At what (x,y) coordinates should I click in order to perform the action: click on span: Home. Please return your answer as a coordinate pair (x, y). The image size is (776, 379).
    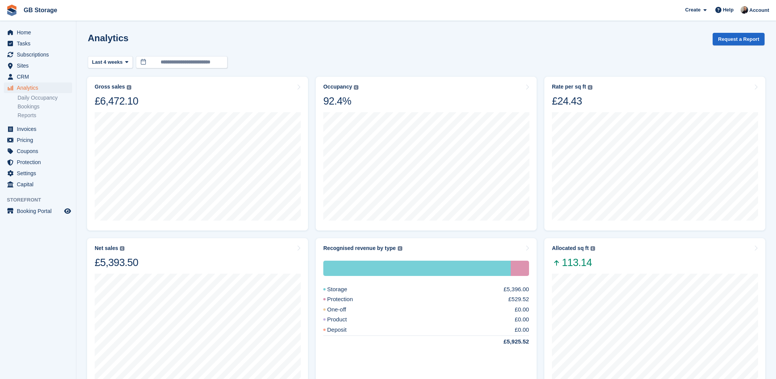
    Looking at the image, I should click on (40, 32).